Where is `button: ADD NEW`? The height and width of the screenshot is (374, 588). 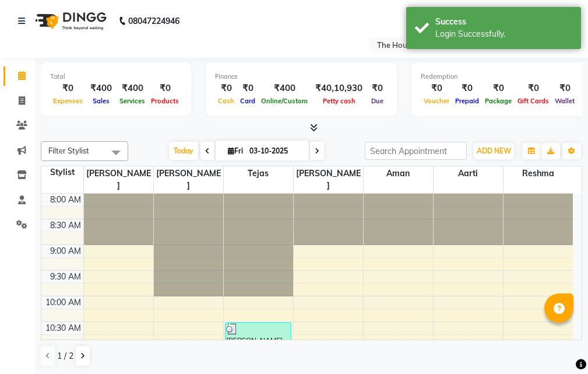 button: ADD NEW is located at coordinates (493, 151).